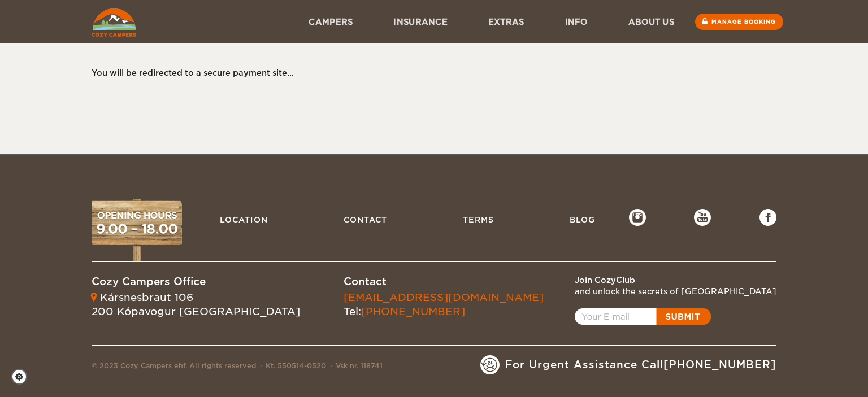  What do you see at coordinates (22, 377) in the screenshot?
I see `a: Cookie settings` at bounding box center [22, 377].